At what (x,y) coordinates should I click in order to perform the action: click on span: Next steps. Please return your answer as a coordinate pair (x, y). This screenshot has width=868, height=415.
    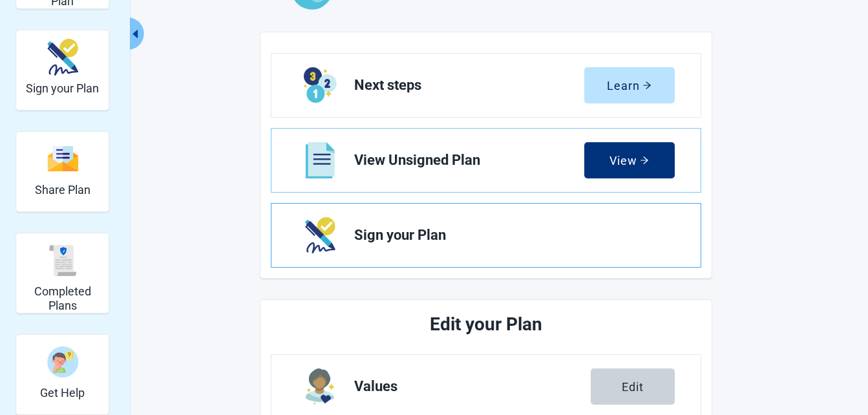
    Looking at the image, I should click on (469, 85).